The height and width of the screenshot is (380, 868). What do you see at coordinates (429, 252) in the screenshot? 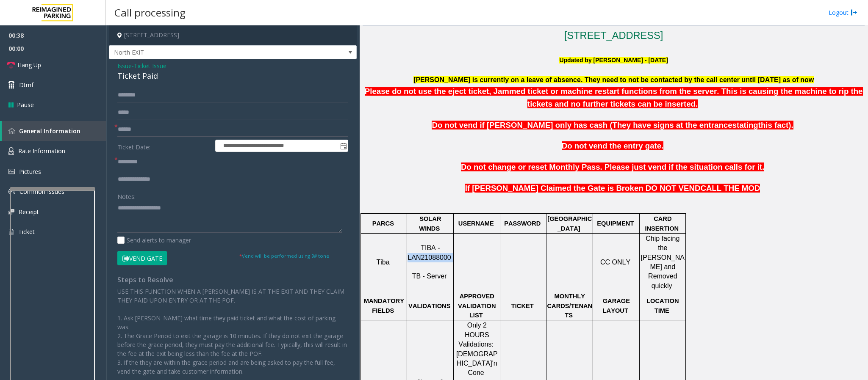
I see `span: TIBA - LAN21088000` at bounding box center [429, 252].